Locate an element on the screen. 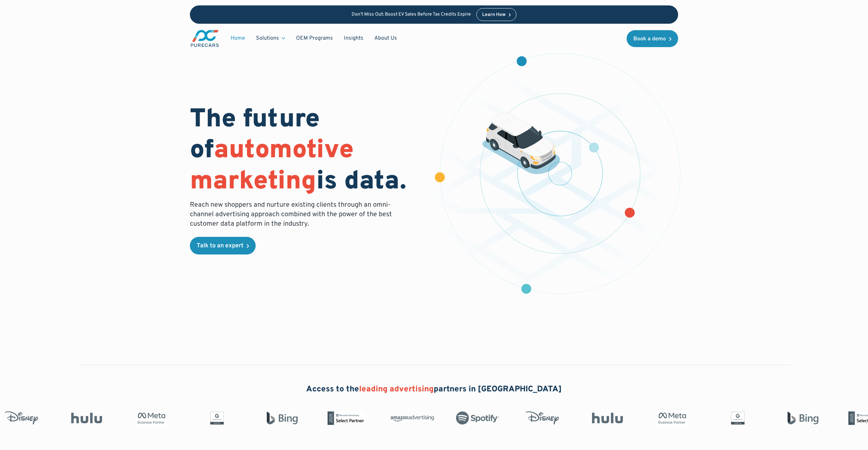 Image resolution: width=868 pixels, height=450 pixels. div: Book a demo is located at coordinates (650, 39).